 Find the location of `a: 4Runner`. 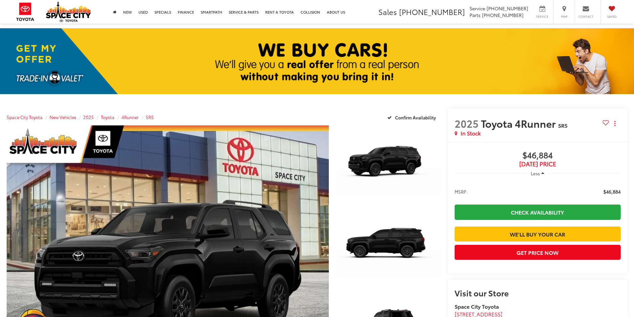

a: 4Runner is located at coordinates (130, 117).